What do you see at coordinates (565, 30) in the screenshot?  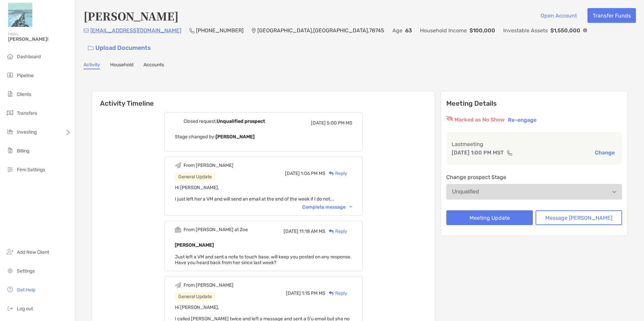 I see `p: $1,550,000` at bounding box center [565, 30].